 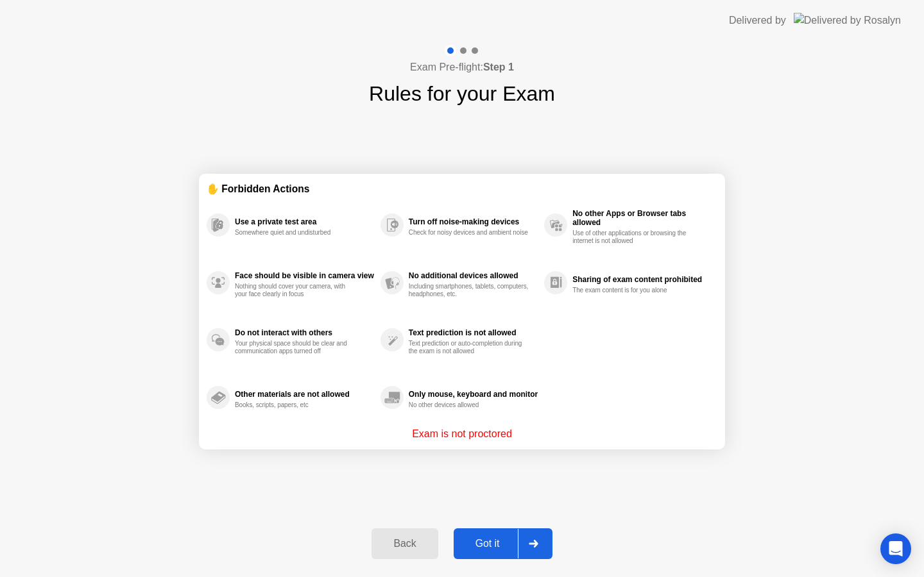 What do you see at coordinates (405, 543) in the screenshot?
I see `button: Back` at bounding box center [405, 543].